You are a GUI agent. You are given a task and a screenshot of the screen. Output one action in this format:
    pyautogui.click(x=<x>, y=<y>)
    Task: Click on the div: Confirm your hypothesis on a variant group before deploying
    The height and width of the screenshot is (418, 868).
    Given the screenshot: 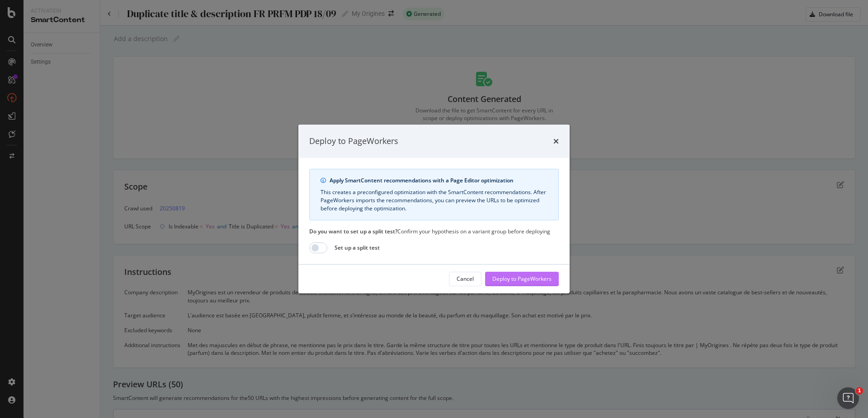 What is the action you would take?
    pyautogui.click(x=434, y=232)
    